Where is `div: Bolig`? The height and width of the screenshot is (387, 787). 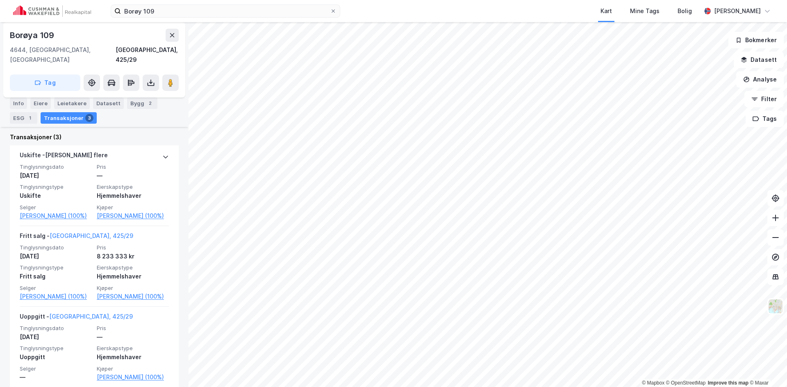
div: Bolig is located at coordinates (685, 11).